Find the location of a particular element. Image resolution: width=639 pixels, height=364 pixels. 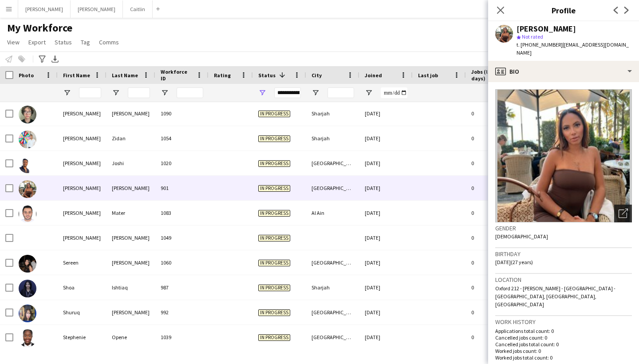

button: Caitlin is located at coordinates (137, 9).